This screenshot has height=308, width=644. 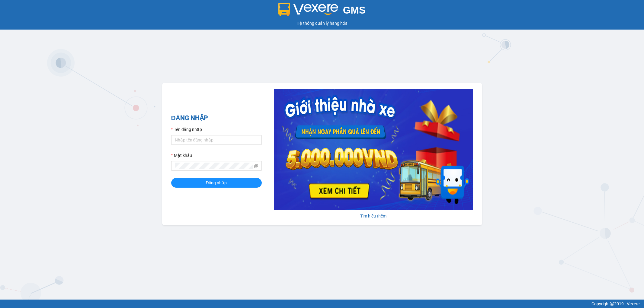 What do you see at coordinates (216, 118) in the screenshot?
I see `h2: ĐĂNG NHẬP` at bounding box center [216, 118].